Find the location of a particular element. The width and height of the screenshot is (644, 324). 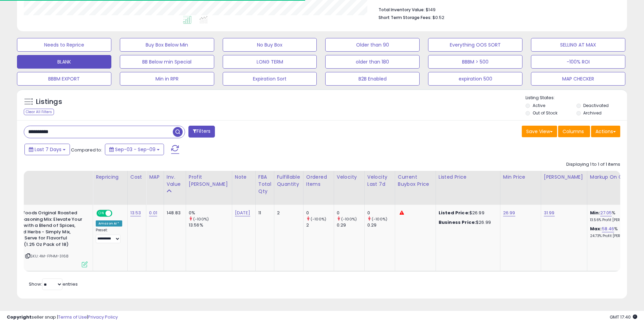

div: Cost is located at coordinates (137, 177).